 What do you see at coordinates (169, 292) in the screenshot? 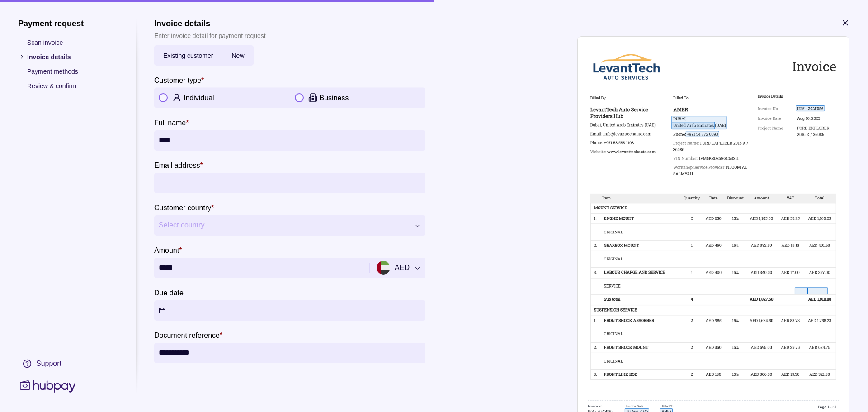
I see `label: Due date` at bounding box center [169, 292].